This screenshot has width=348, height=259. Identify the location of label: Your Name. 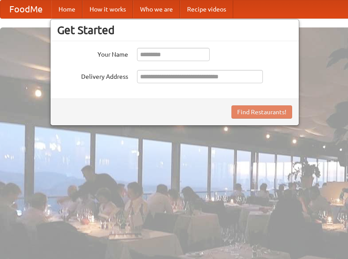
(93, 53).